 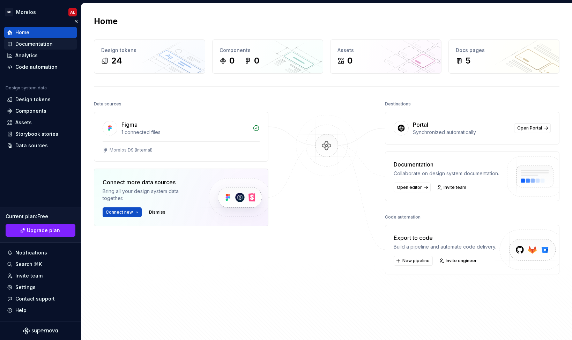 I want to click on a: Invite engineer, so click(x=458, y=260).